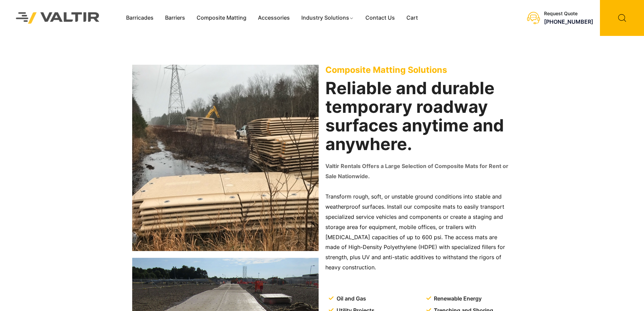 The width and height of the screenshot is (644, 311). Describe the element at coordinates (58, 18) in the screenshot. I see `img: Valtir Rentals` at that location.